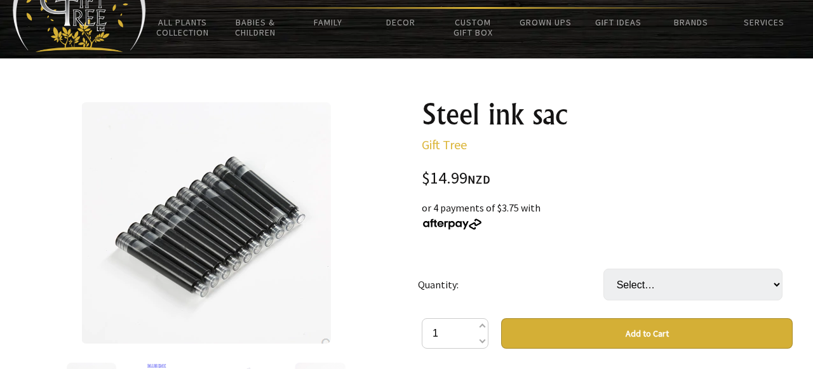 The height and width of the screenshot is (369, 813). Describe the element at coordinates (479, 179) in the screenshot. I see `span: NZD` at that location.